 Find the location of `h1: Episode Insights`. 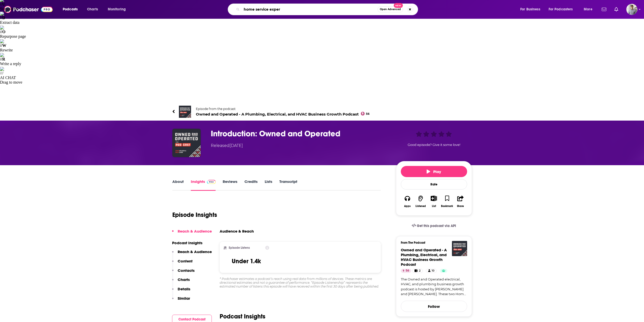

h1: Episode Insights is located at coordinates (195, 215).